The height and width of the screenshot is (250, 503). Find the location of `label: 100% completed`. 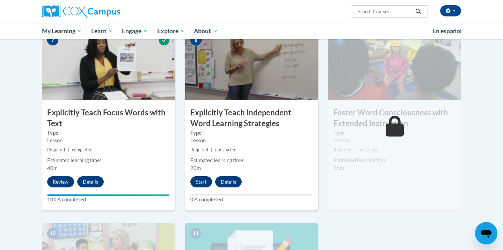

label: 100% completed is located at coordinates (108, 199).